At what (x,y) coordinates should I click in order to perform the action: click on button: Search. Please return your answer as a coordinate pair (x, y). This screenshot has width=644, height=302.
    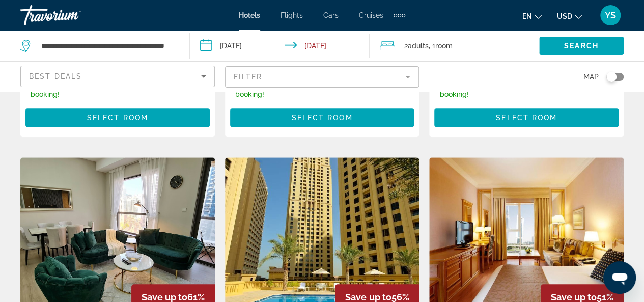
    Looking at the image, I should click on (581, 46).